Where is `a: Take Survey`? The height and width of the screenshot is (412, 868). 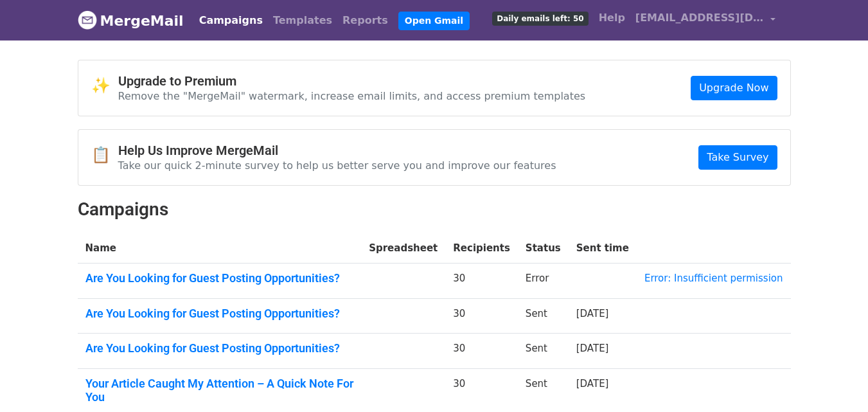 a: Take Survey is located at coordinates (737, 158).